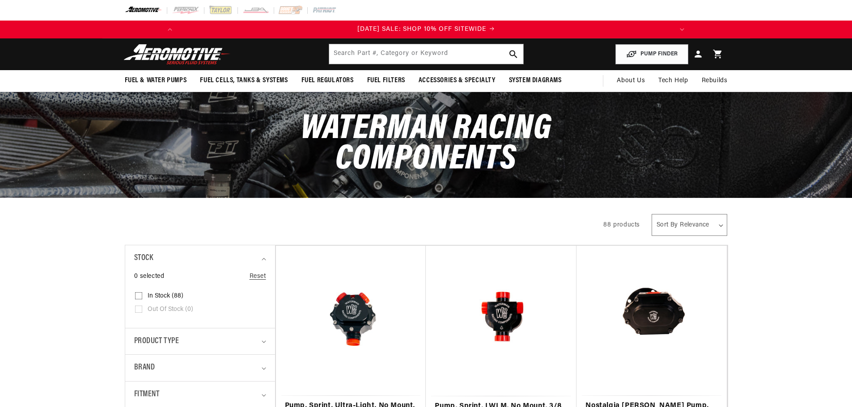  Describe the element at coordinates (682, 30) in the screenshot. I see `button: Translation missing: en.sections.announcements.next_announcement` at that location.